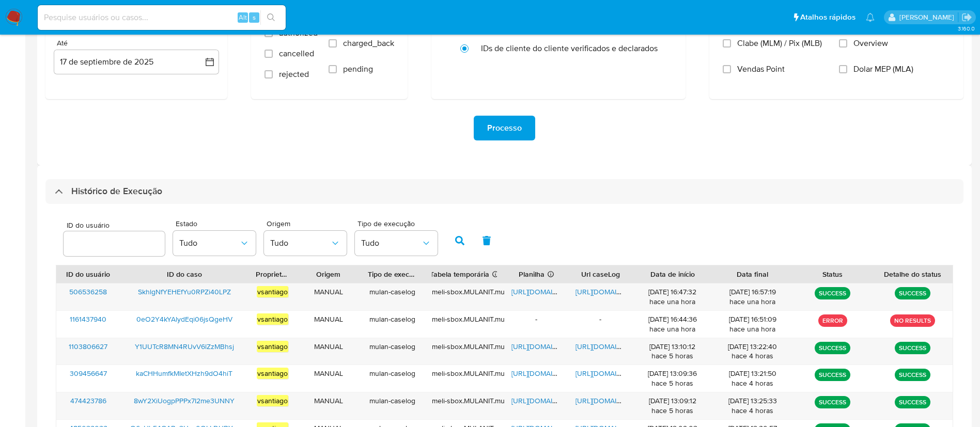  I want to click on p: vinicius.santiago@mercadolivre.com, so click(928, 17).